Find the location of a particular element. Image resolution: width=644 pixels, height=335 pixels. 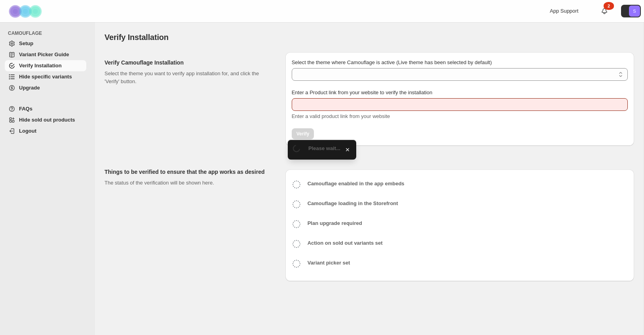

span: Hide specific variants is located at coordinates (46, 76).